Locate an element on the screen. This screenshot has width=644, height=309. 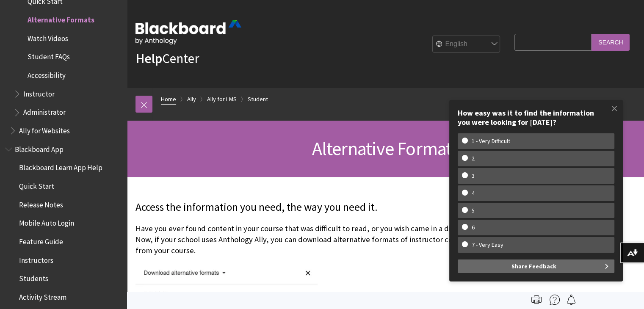
a: Home is located at coordinates (169, 99).